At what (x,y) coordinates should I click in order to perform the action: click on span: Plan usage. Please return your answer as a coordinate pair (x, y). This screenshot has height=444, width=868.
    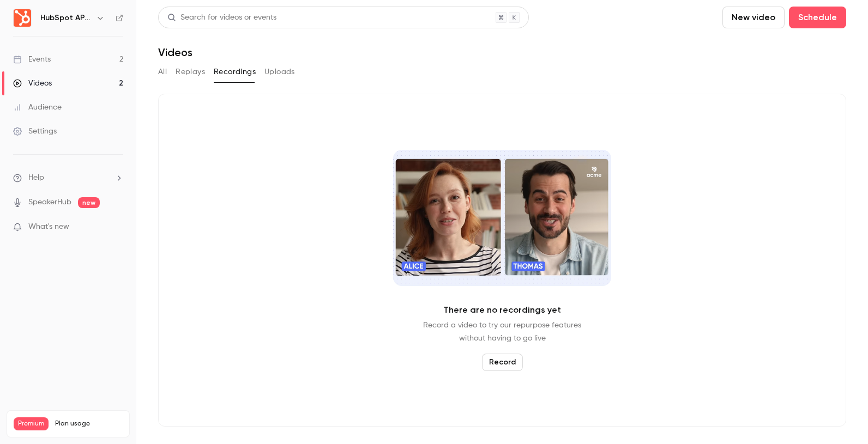
    Looking at the image, I should click on (89, 424).